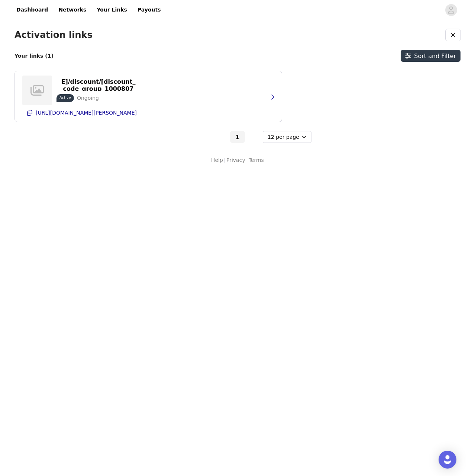 This screenshot has width=475, height=476. What do you see at coordinates (87, 98) in the screenshot?
I see `p: Ongoing` at bounding box center [87, 98].